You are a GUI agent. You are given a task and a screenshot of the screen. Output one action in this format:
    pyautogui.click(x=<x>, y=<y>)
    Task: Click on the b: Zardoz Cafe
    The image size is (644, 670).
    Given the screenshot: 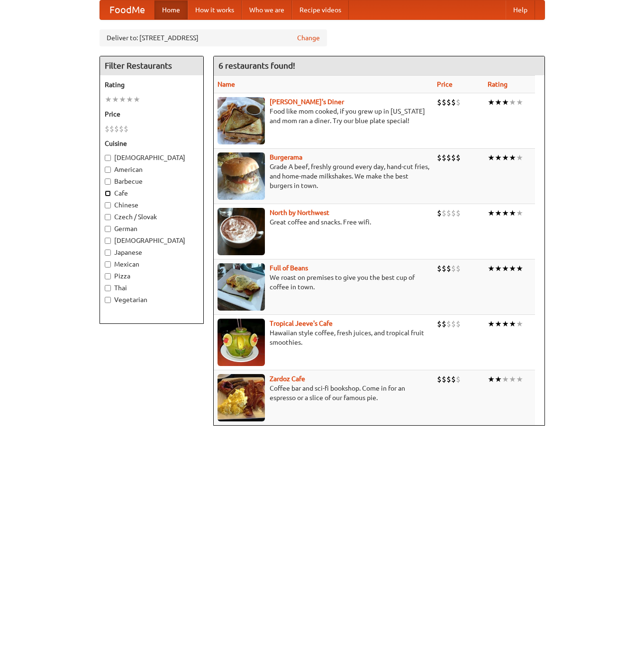 What is the action you would take?
    pyautogui.click(x=287, y=379)
    